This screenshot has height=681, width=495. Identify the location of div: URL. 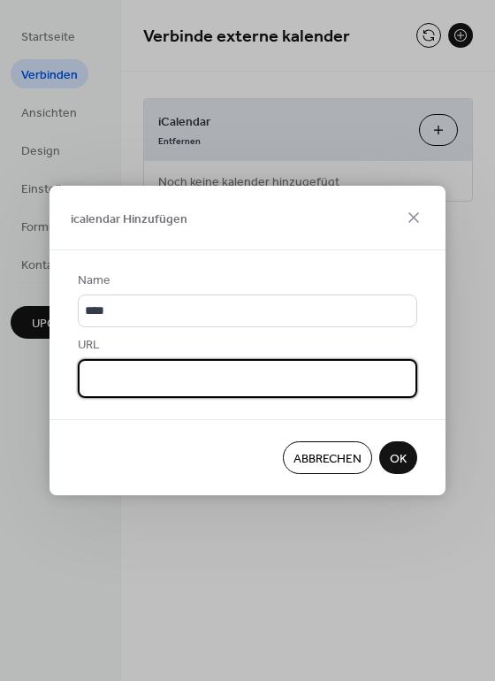
(246, 345).